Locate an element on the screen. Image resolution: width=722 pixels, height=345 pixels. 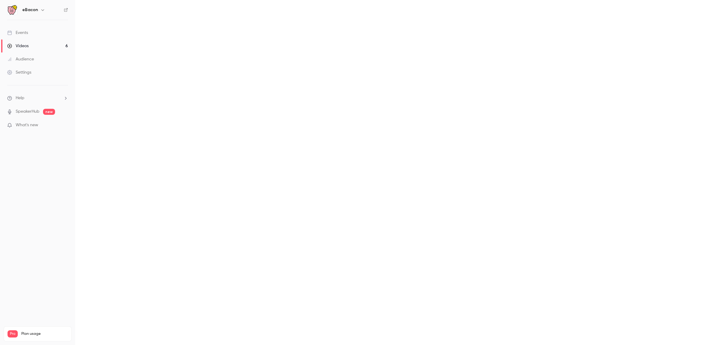
div: Events is located at coordinates (17, 33).